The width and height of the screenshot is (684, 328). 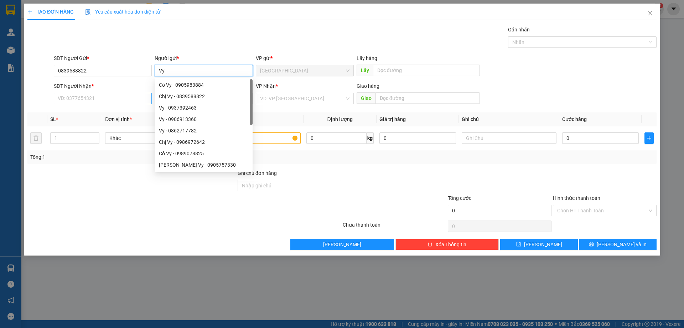 I want to click on span: Giá trị hàng, so click(x=393, y=119).